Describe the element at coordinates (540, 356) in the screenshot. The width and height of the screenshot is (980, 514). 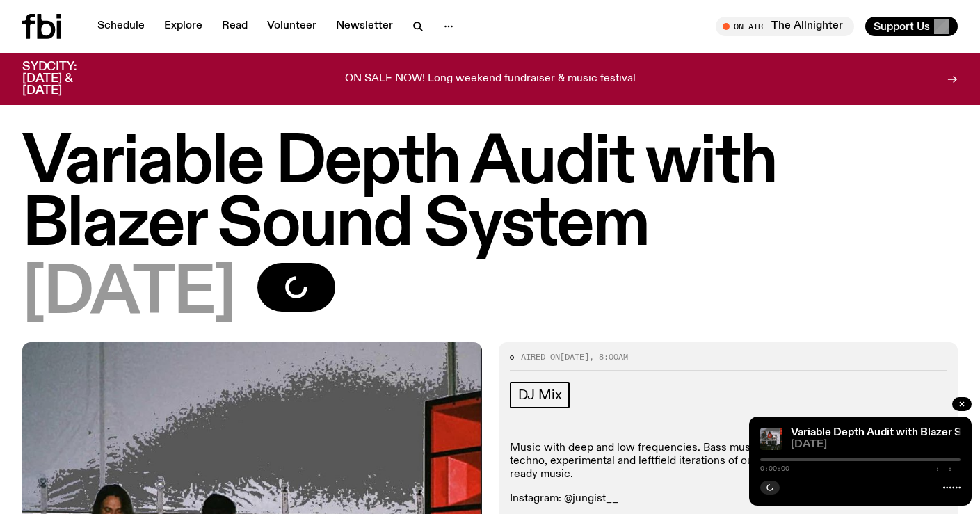
I see `span: Aired on` at that location.